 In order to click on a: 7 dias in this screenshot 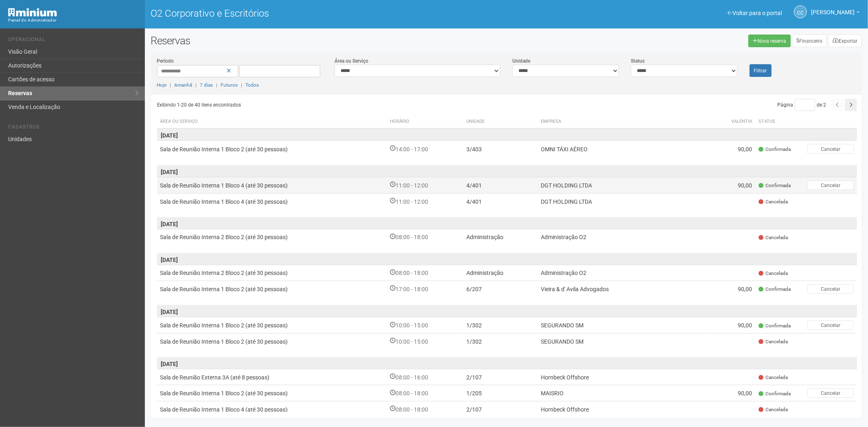, I will do `click(207, 85)`.